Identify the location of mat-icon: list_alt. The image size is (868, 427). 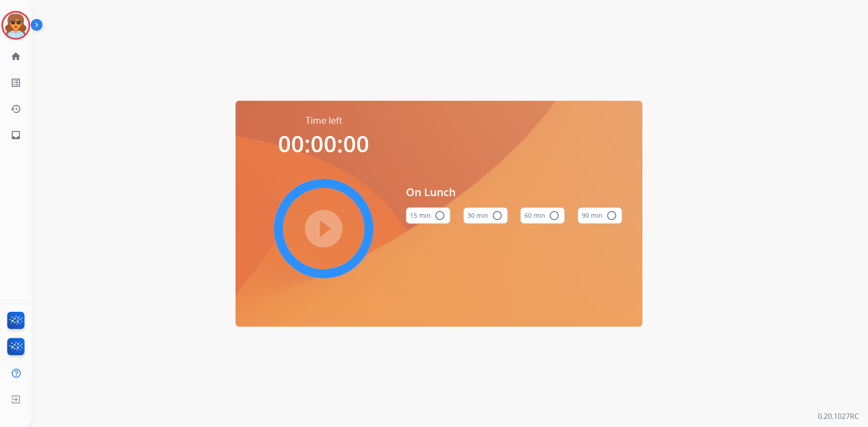
(16, 83).